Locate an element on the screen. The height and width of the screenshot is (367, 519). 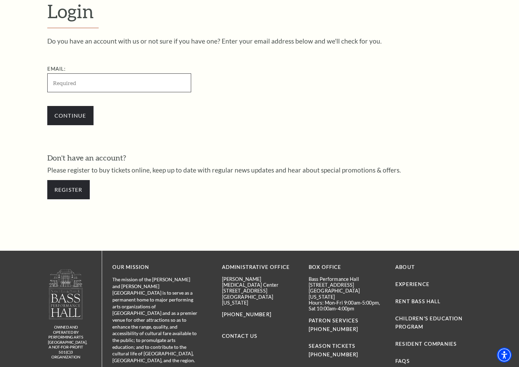
input: Required is located at coordinates (119, 83).